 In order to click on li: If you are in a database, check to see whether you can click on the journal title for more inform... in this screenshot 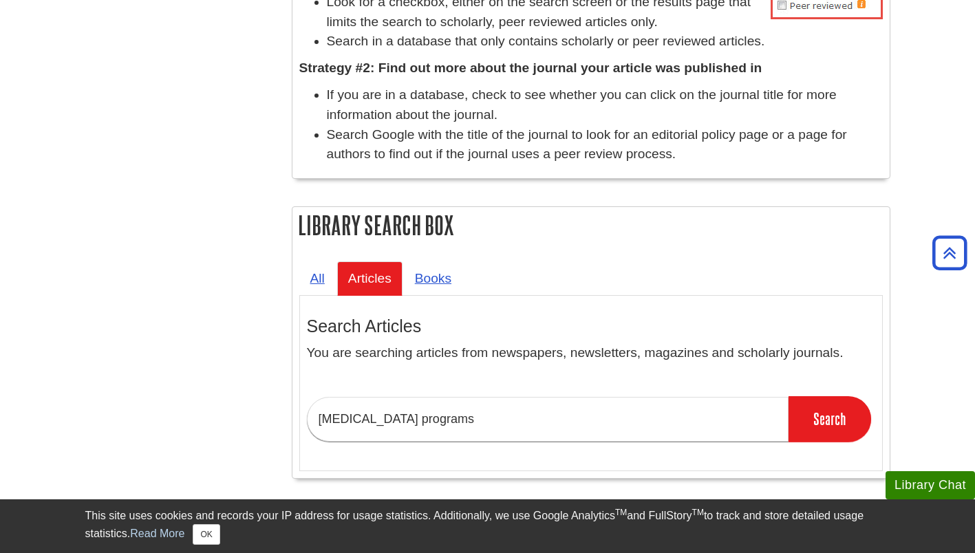, I will do `click(605, 105)`.